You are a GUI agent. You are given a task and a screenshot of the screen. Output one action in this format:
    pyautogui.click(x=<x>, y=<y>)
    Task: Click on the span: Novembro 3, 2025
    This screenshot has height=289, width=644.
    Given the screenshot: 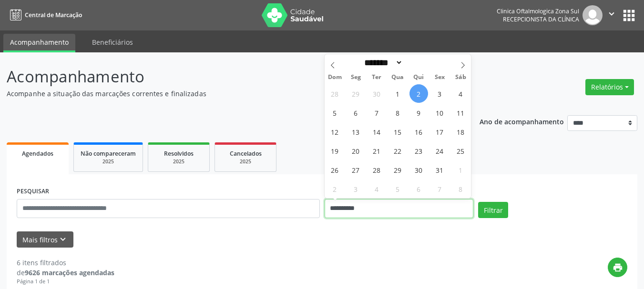 What is the action you would take?
    pyautogui.click(x=356, y=189)
    